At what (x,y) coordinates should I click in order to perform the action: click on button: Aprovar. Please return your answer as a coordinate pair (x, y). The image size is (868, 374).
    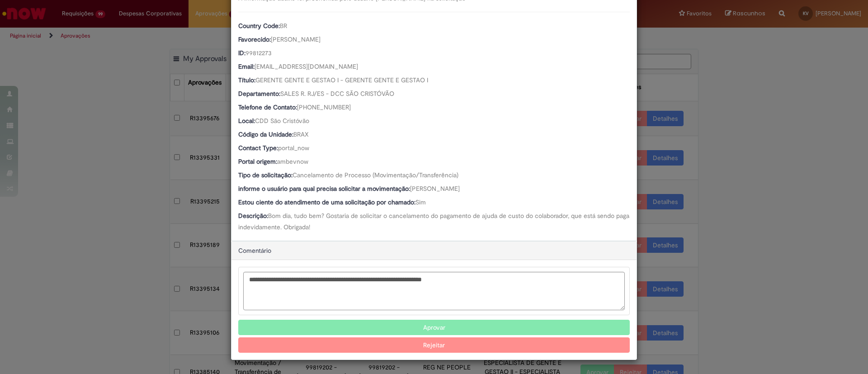
    Looking at the image, I should click on (434, 327).